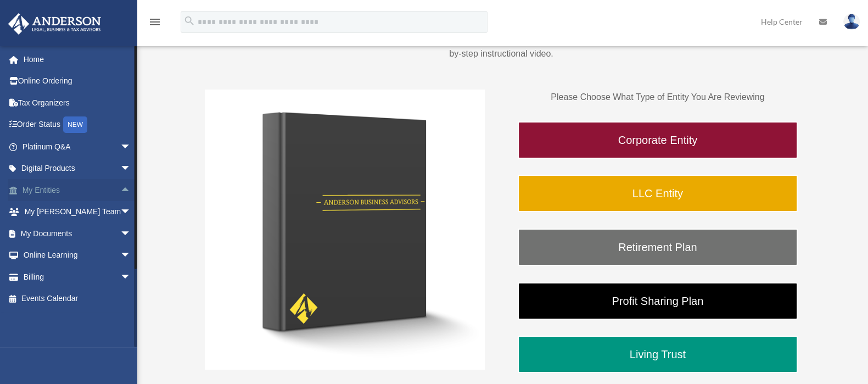  Describe the element at coordinates (78, 299) in the screenshot. I see `a: Events Calendar` at that location.